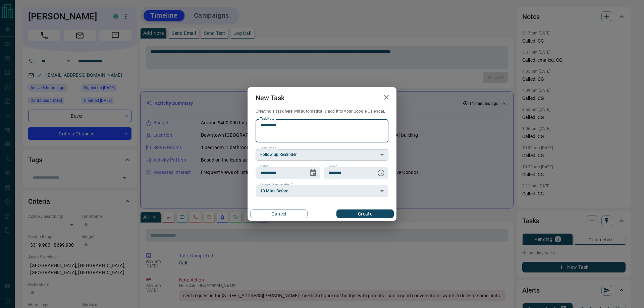  Describe the element at coordinates (322, 191) in the screenshot. I see `div: 10 Mins Before` at that location.